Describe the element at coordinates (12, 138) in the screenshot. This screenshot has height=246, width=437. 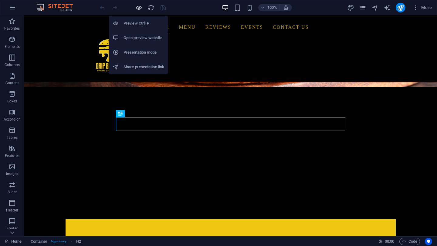
I see `p: Tables` at that location.